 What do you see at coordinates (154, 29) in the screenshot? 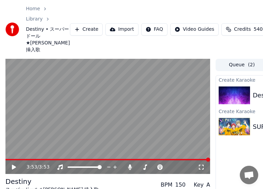
I see `button: FAQ` at bounding box center [154, 29].